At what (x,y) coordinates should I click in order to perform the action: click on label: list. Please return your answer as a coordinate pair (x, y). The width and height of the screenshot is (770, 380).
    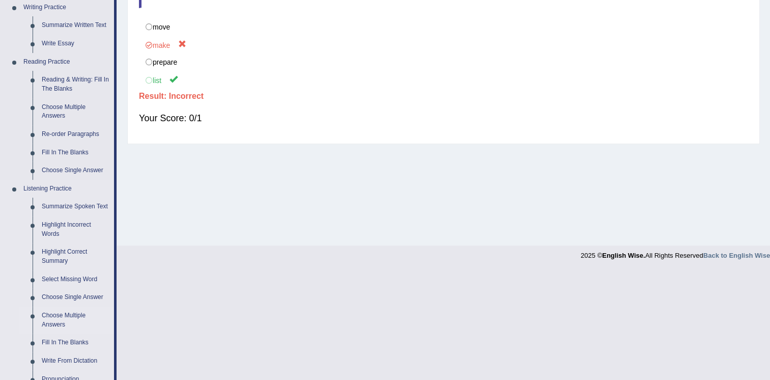
    Looking at the image, I should click on (443, 79).